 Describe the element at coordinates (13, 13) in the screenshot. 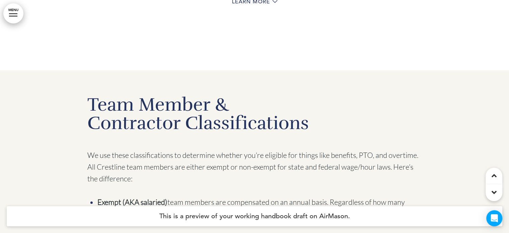

I see `a: MENU` at that location.